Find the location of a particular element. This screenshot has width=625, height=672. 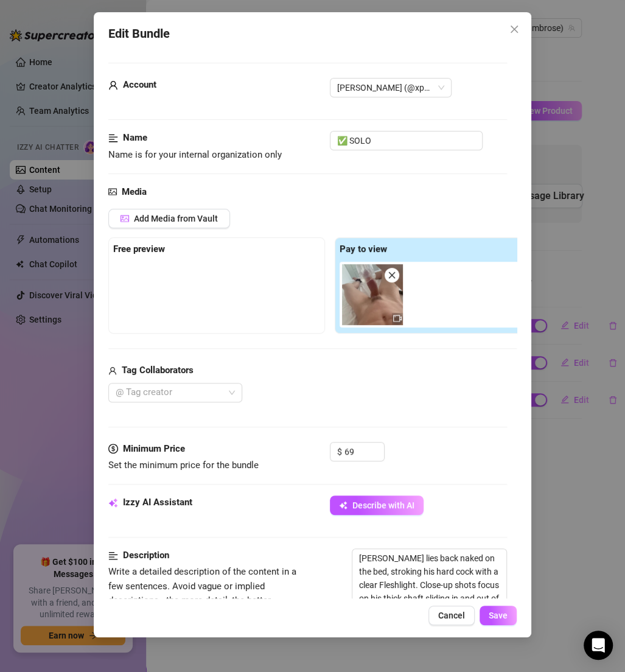

strong: Description is located at coordinates (146, 555).